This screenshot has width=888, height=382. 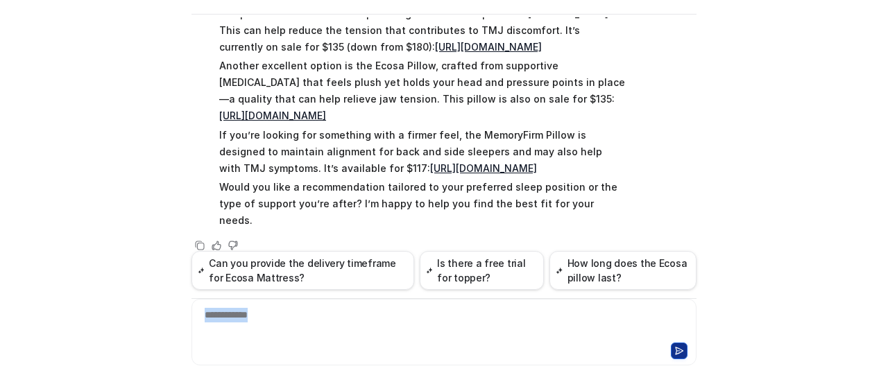 What do you see at coordinates (422, 204) in the screenshot?
I see `p: Would you like a recommendation tailored to your preferred sleep position or the type of support ...` at bounding box center [422, 204].